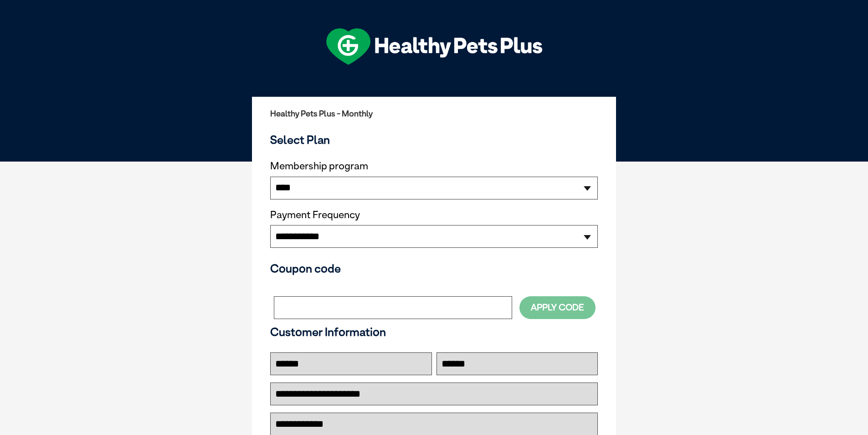 This screenshot has height=435, width=868. I want to click on h3: Select Plan, so click(434, 140).